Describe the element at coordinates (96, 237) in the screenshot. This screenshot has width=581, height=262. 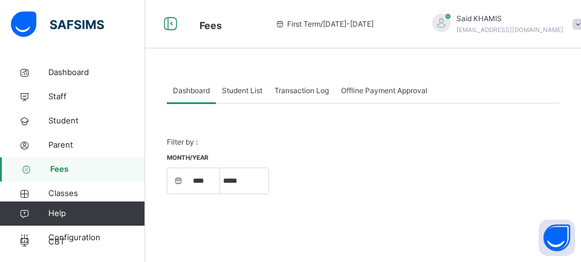
I see `span: Configuration` at that location.